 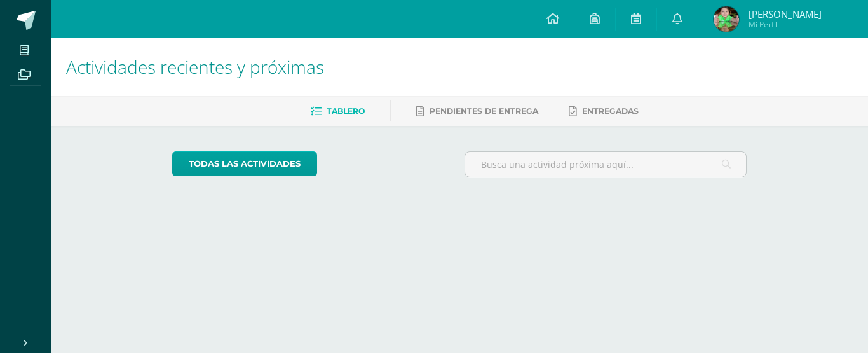 What do you see at coordinates (483, 111) in the screenshot?
I see `span: Pendientes de entrega` at bounding box center [483, 111].